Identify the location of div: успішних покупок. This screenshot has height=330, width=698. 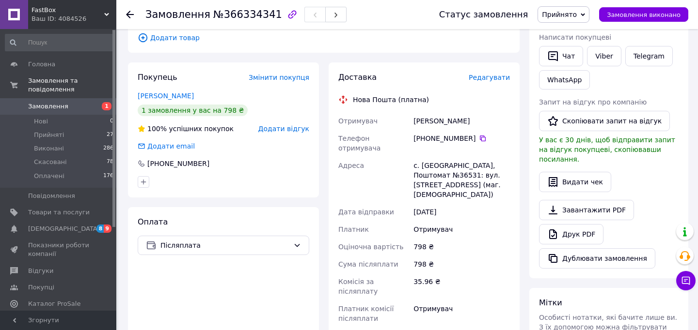
(186, 129).